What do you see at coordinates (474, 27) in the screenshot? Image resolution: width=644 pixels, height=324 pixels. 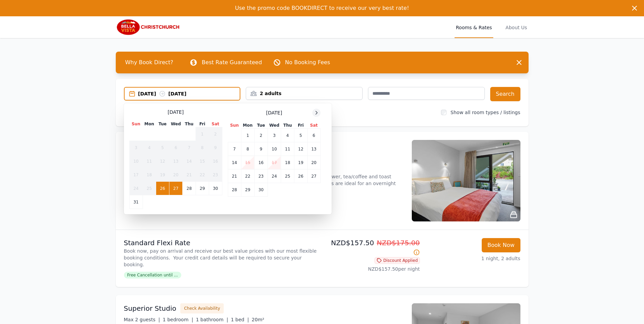 I see `span: Rooms & Rates` at bounding box center [474, 27].